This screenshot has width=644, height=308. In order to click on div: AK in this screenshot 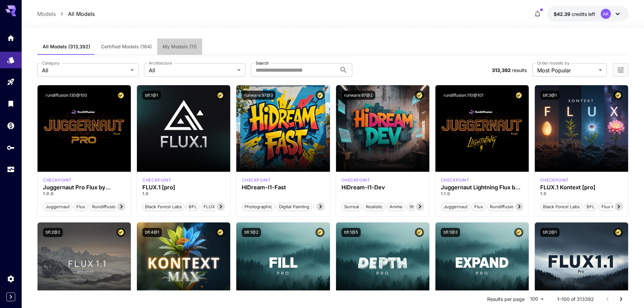, I will do `click(606, 14)`.